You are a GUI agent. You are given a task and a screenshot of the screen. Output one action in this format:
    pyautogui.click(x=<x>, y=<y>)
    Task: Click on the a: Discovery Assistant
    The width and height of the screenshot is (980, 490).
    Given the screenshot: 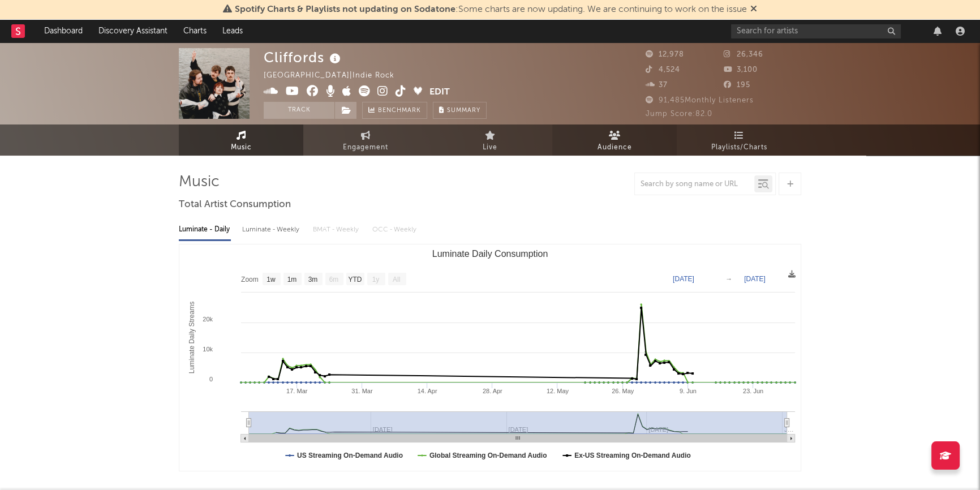 What is the action you would take?
    pyautogui.click(x=133, y=31)
    